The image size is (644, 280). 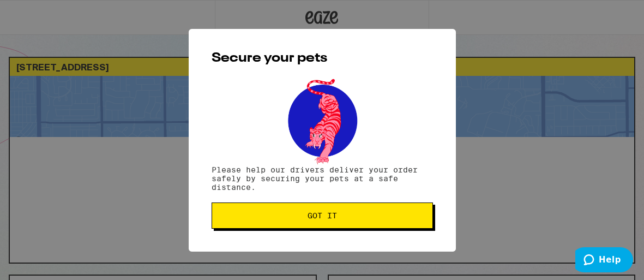 What do you see at coordinates (322, 178) in the screenshot?
I see `p: Please help our drivers deliver your order safely by securing your pets at a safe distance.` at bounding box center [322, 178].